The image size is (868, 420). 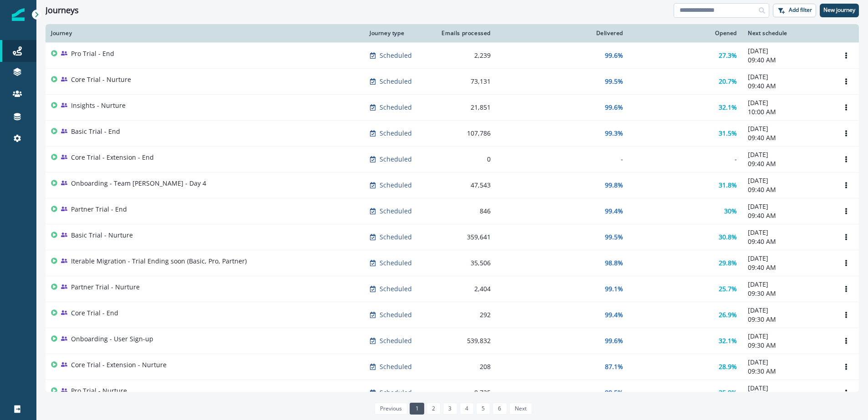 I want to click on div: 208, so click(x=464, y=367).